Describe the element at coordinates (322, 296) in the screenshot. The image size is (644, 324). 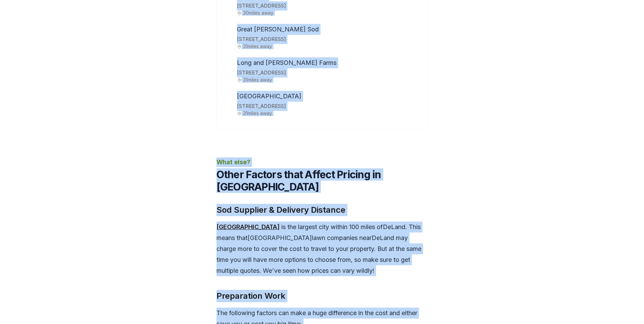
I see `h3: Preparation Work` at that location.